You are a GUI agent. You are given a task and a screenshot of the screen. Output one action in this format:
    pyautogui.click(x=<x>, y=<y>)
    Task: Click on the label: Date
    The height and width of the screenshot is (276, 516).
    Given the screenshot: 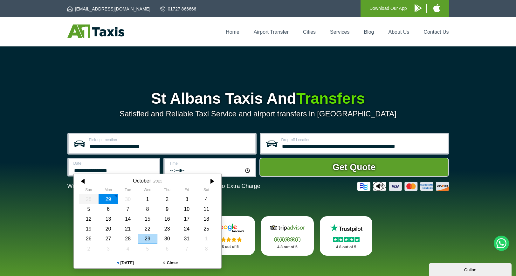 What is the action you would take?
    pyautogui.click(x=114, y=163)
    